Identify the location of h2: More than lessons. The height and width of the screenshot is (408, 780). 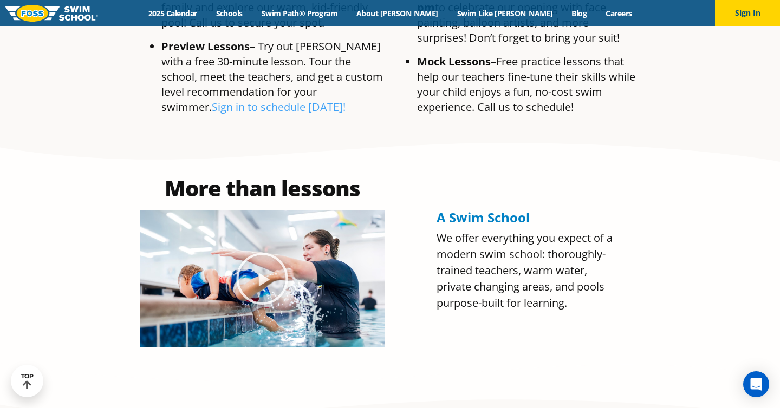
(262, 189).